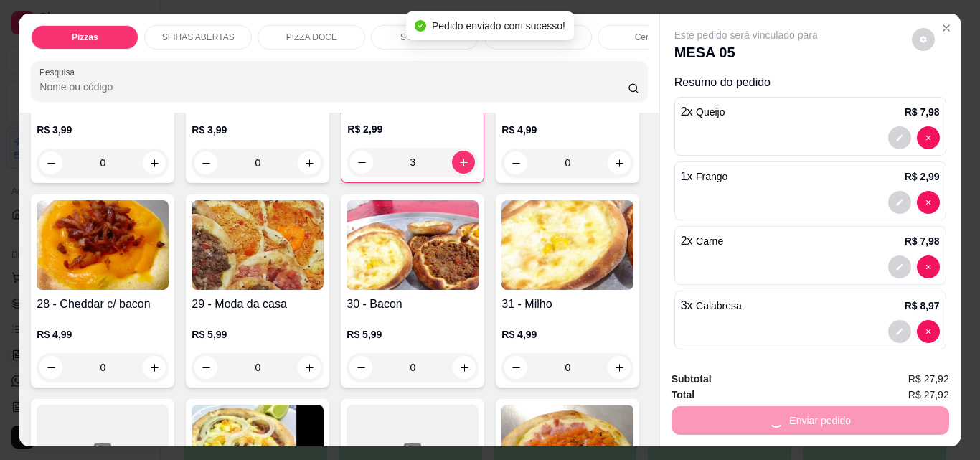 The width and height of the screenshot is (980, 460). What do you see at coordinates (420, 26) in the screenshot?
I see `span: check-circle` at bounding box center [420, 26].